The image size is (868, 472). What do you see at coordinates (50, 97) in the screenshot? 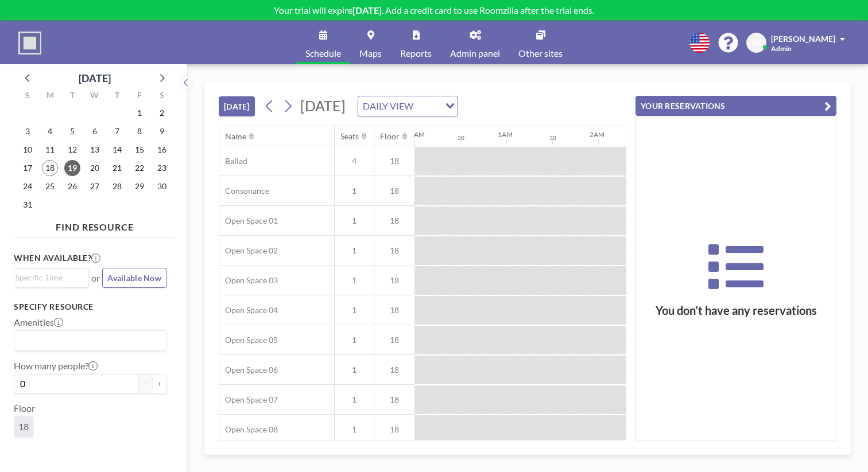
I see `div: M` at bounding box center [50, 97].